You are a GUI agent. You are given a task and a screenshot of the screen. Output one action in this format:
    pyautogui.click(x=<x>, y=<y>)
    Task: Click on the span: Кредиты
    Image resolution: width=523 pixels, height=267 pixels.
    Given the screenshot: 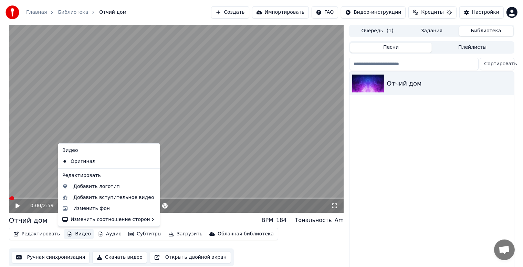 What is the action you would take?
    pyautogui.click(x=432, y=12)
    